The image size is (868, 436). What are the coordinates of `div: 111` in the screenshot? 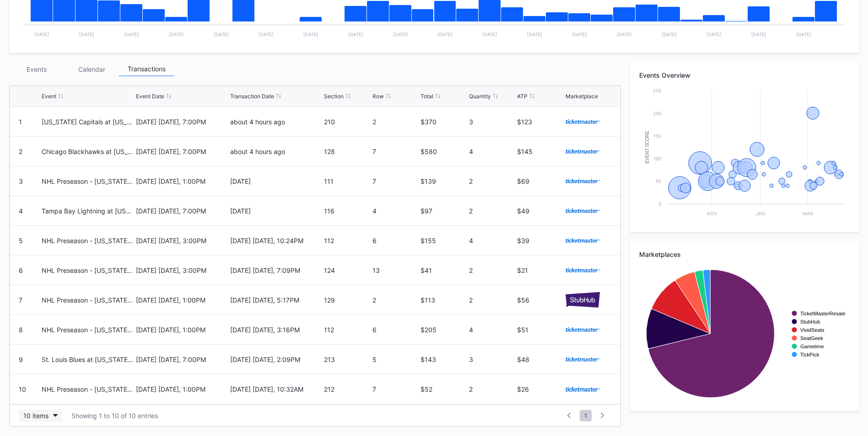 It's located at (346, 181).